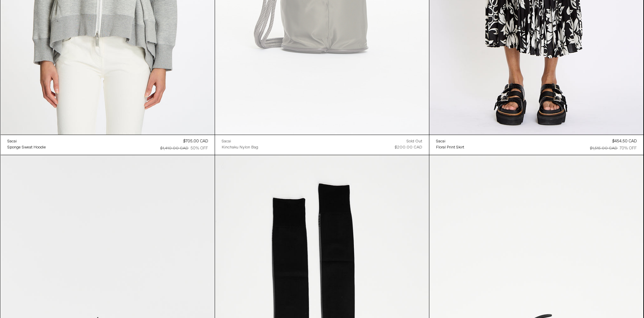  I want to click on div: $705.00 CAD, so click(195, 141).